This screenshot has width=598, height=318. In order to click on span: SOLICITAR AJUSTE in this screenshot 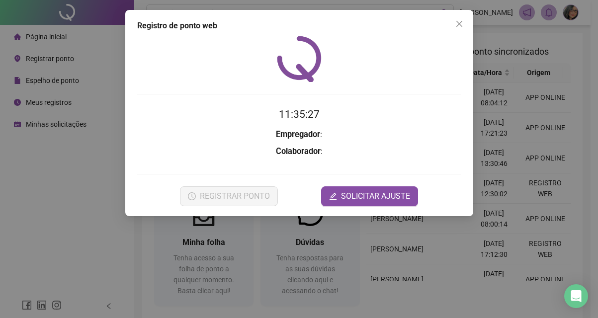, I will do `click(375, 196)`.